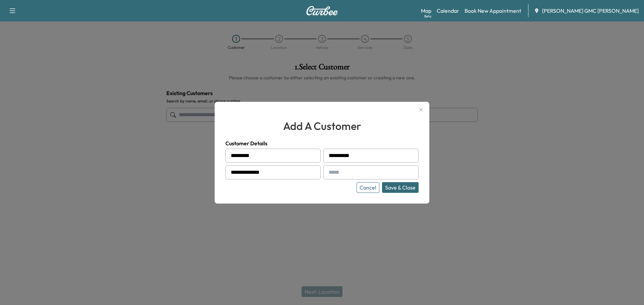  I want to click on h2: add a customer, so click(322, 126).